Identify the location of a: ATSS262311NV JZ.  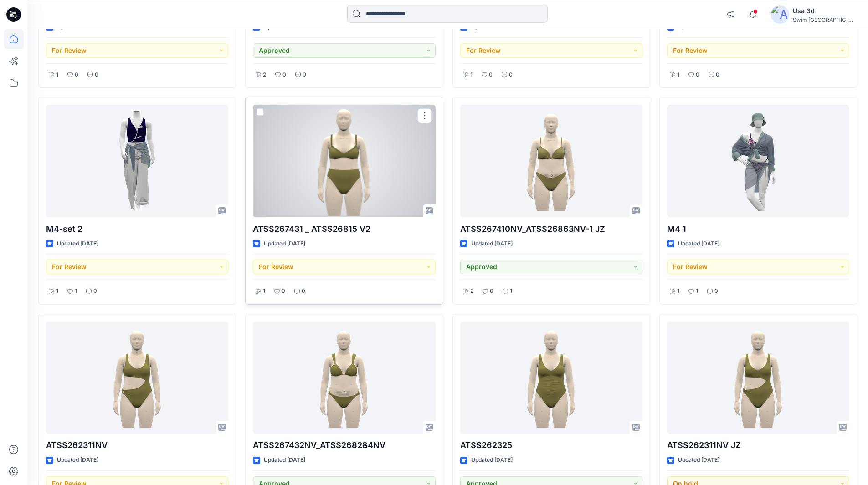
(758, 378).